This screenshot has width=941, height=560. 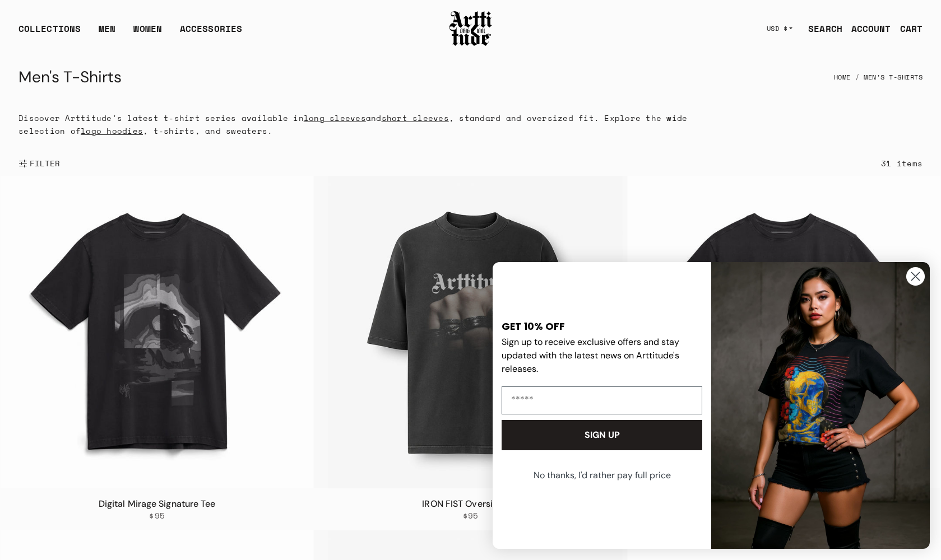 What do you see at coordinates (902, 163) in the screenshot?
I see `div: 31 items` at bounding box center [902, 163].